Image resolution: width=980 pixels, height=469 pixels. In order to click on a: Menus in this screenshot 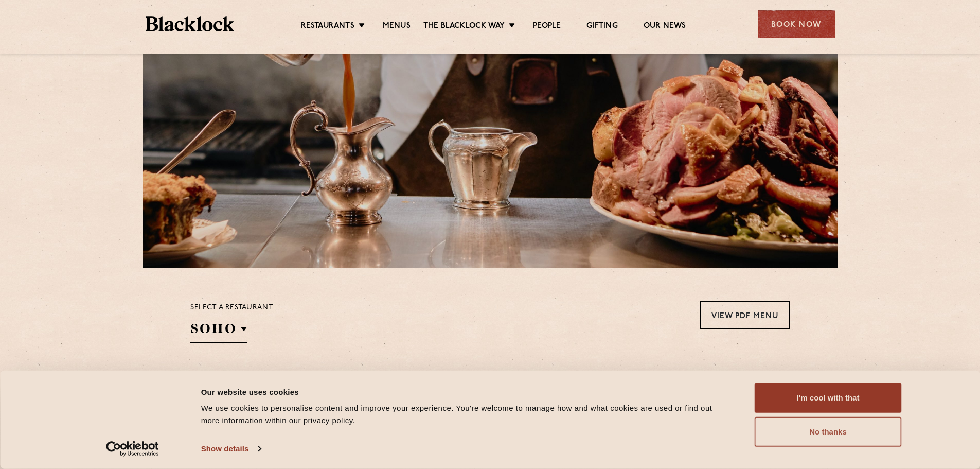, I will do `click(397, 27)`.